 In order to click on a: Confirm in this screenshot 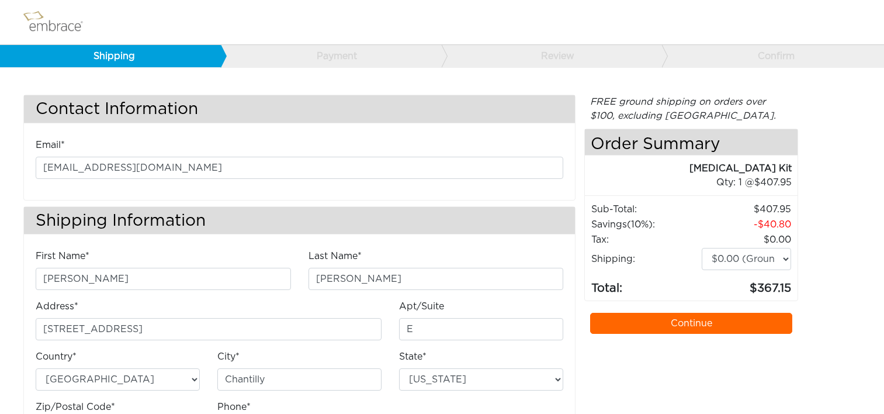, I will do `click(772, 56)`.